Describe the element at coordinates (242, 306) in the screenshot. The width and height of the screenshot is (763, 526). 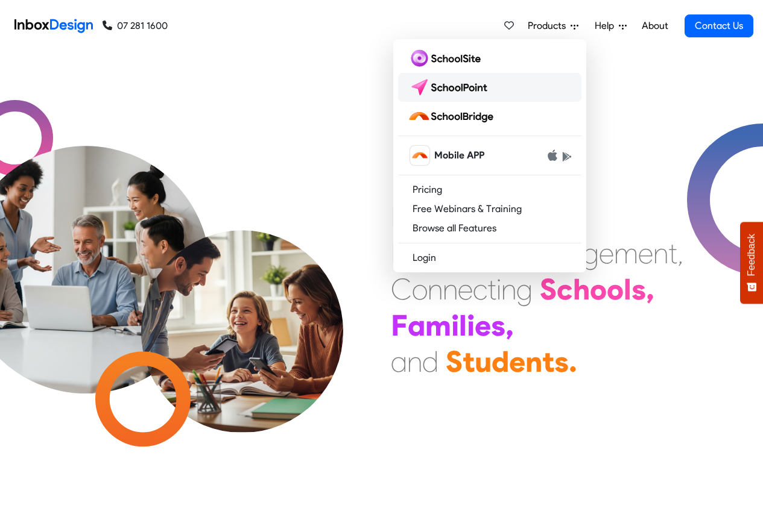
I see `img: parents_with_child.png` at that location.